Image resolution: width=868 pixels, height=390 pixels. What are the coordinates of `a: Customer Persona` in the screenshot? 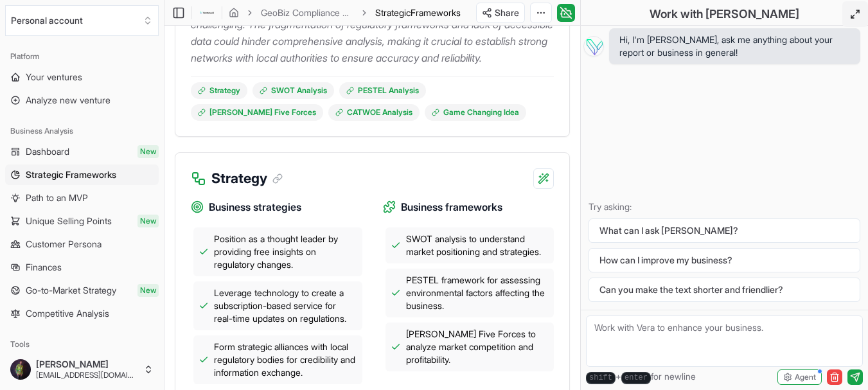 It's located at (82, 245).